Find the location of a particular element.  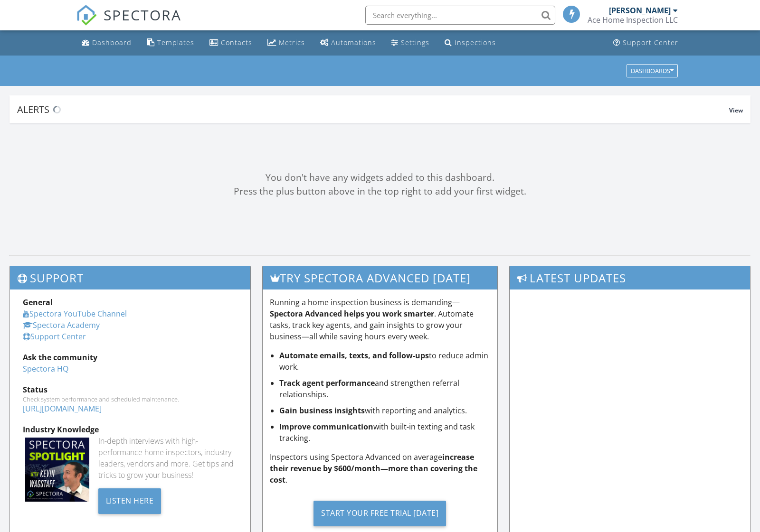

div: Support Center is located at coordinates (650, 42).